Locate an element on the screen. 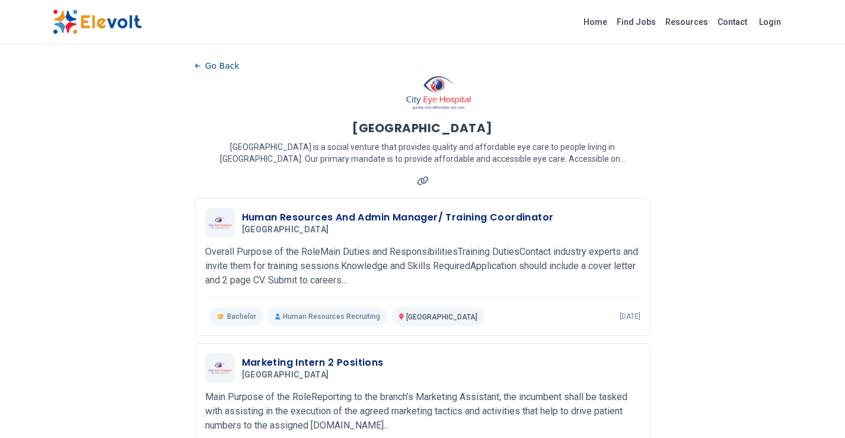 The width and height of the screenshot is (845, 438). button: Go Back is located at coordinates (217, 66).